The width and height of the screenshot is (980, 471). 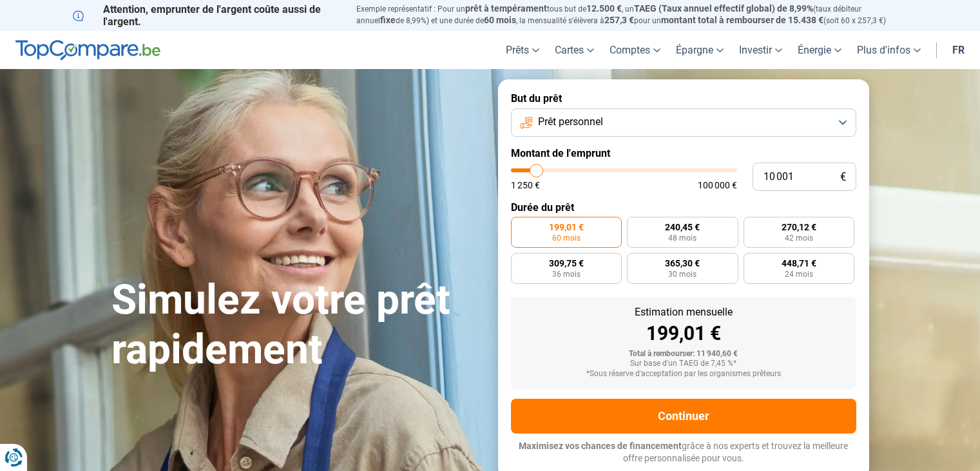 I want to click on label: Montant de l'emprunt, so click(x=684, y=153).